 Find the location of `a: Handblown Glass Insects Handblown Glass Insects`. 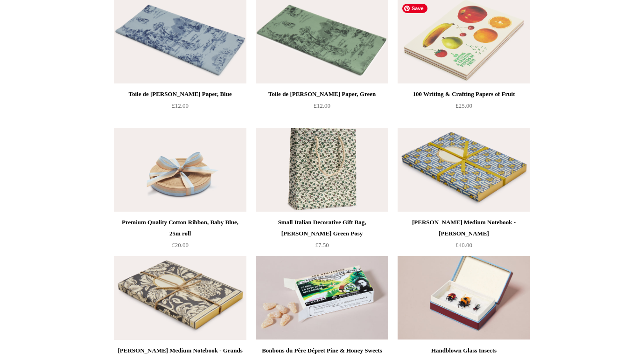

a: Handblown Glass Insects Handblown Glass Insects is located at coordinates (464, 298).